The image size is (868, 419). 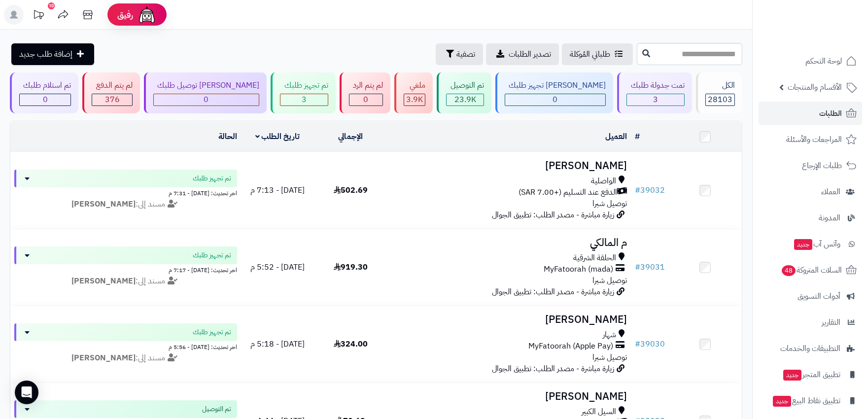 I want to click on a: التقارير, so click(x=810, y=322).